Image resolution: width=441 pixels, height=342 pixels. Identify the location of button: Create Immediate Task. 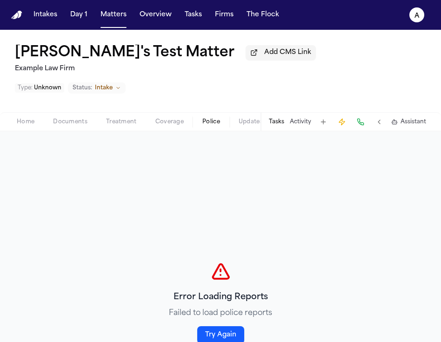
(342, 122).